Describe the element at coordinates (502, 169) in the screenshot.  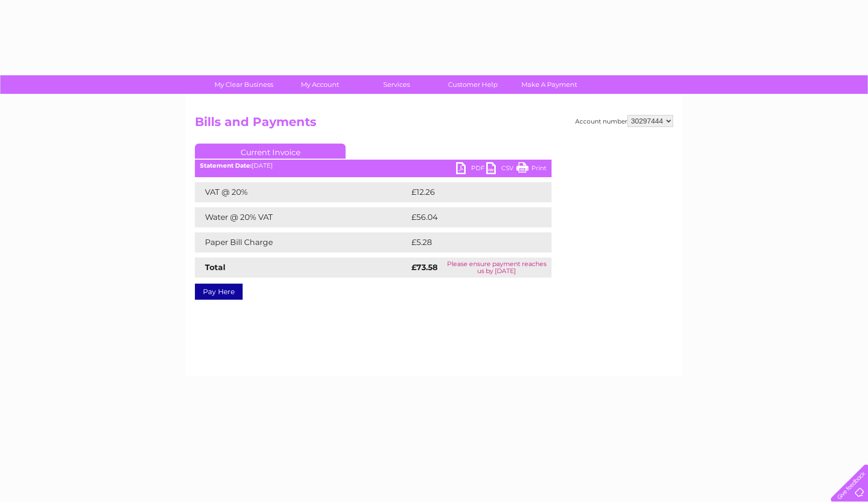
I see `a: CSV` at that location.